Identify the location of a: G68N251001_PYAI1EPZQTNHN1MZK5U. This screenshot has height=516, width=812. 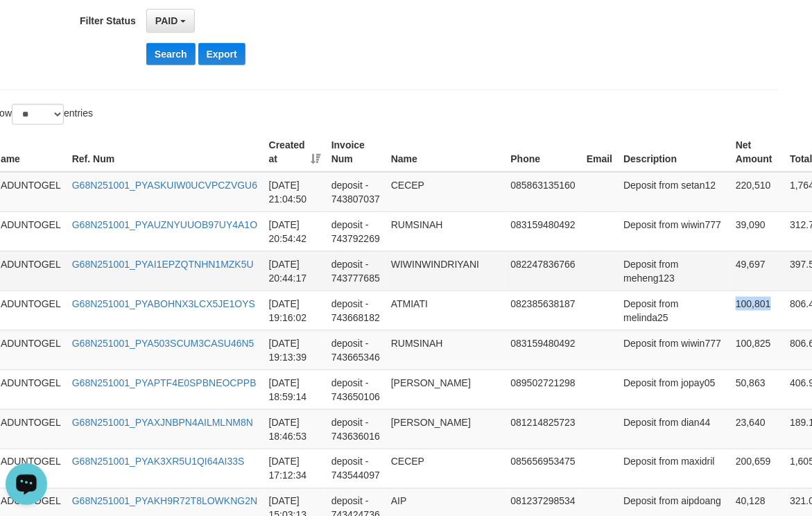
(163, 264).